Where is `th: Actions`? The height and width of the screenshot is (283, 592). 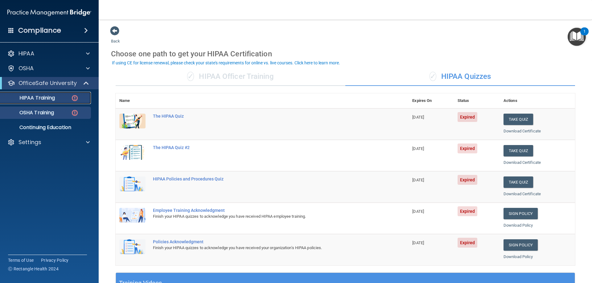 th: Actions is located at coordinates (537, 101).